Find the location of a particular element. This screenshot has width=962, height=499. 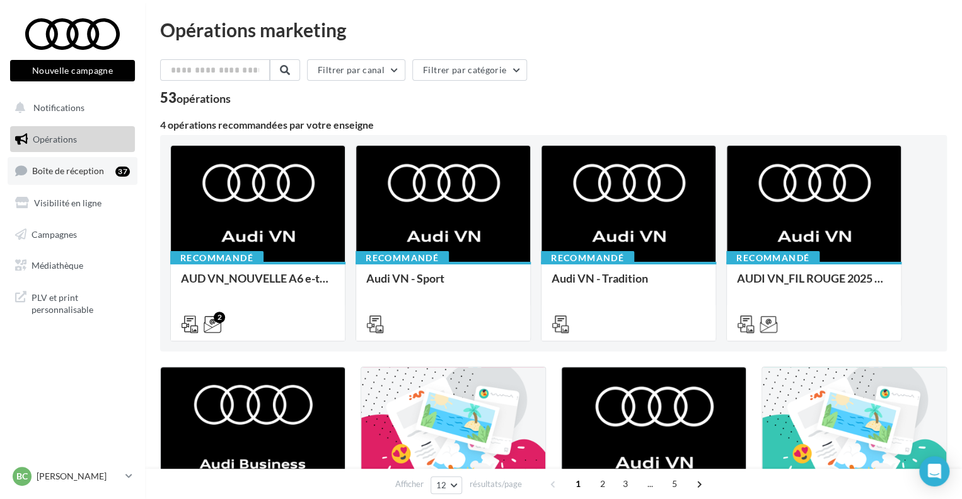

button: 12 is located at coordinates (446, 485).